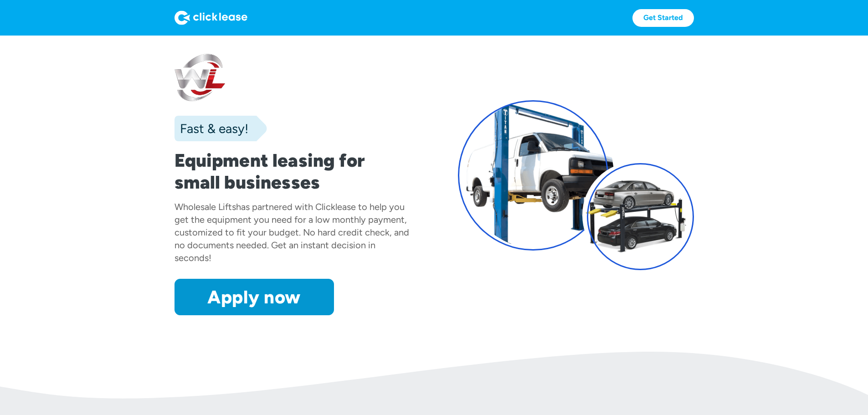 The image size is (868, 415). I want to click on div: Wholesale Lifts, so click(205, 207).